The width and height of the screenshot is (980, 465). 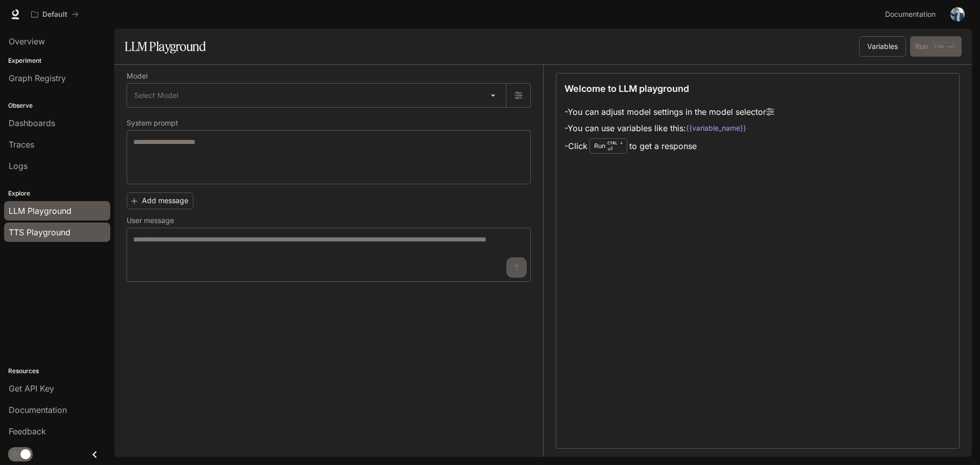 What do you see at coordinates (165, 47) in the screenshot?
I see `h1: LLM Playground` at bounding box center [165, 47].